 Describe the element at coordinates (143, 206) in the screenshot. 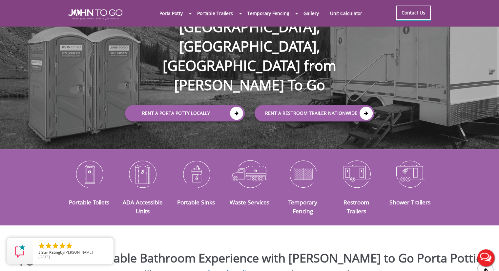

I see `a: ADA Accessible Units` at that location.